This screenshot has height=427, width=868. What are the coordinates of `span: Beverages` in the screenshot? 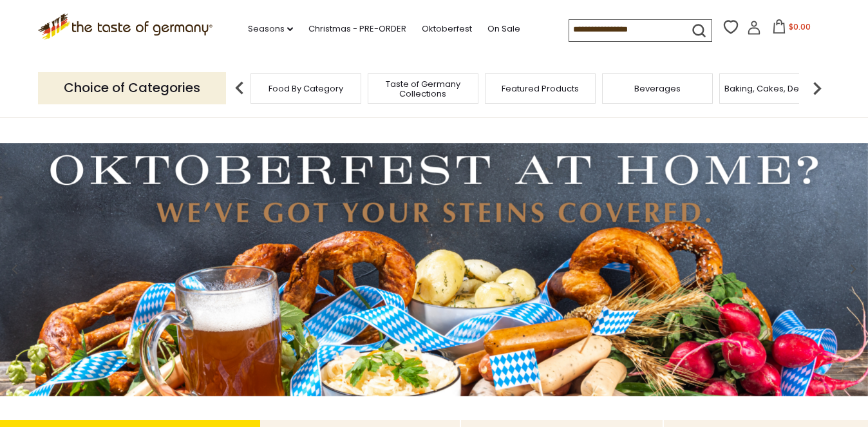 It's located at (658, 88).